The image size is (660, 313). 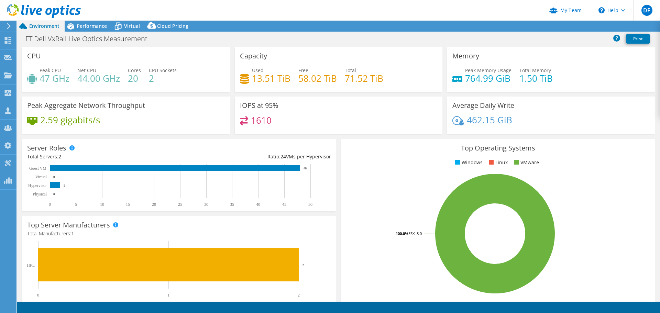 I want to click on h4: 58.02 TiB, so click(x=317, y=78).